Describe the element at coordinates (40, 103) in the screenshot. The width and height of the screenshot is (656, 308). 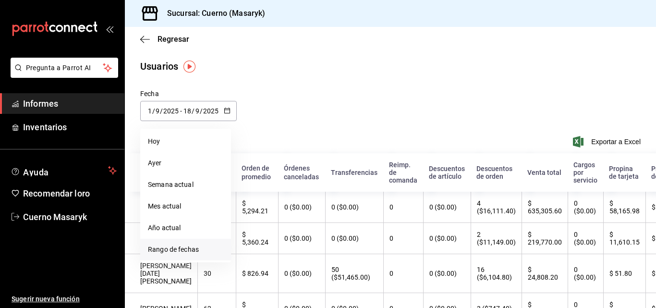
I see `font: Informes` at that location.